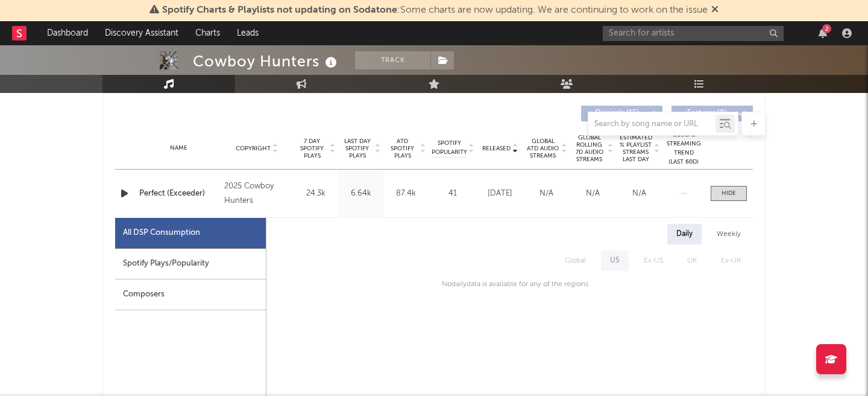 The width and height of the screenshot is (868, 396). I want to click on div: 87.4k, so click(406, 194).